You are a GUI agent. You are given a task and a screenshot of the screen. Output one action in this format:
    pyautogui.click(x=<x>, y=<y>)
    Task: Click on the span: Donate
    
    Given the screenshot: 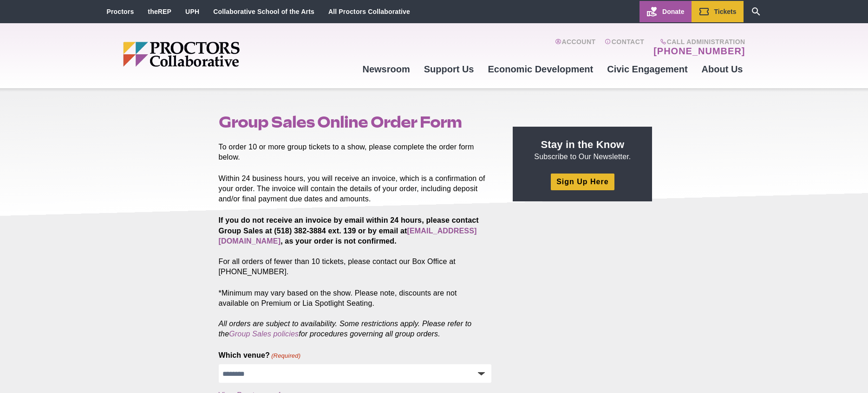 What is the action you would take?
    pyautogui.click(x=673, y=12)
    